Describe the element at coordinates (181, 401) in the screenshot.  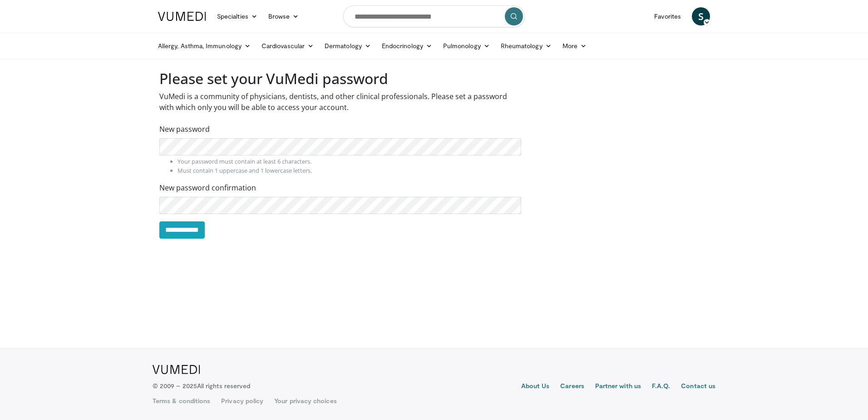
I see `a: Terms & conditions` at that location.